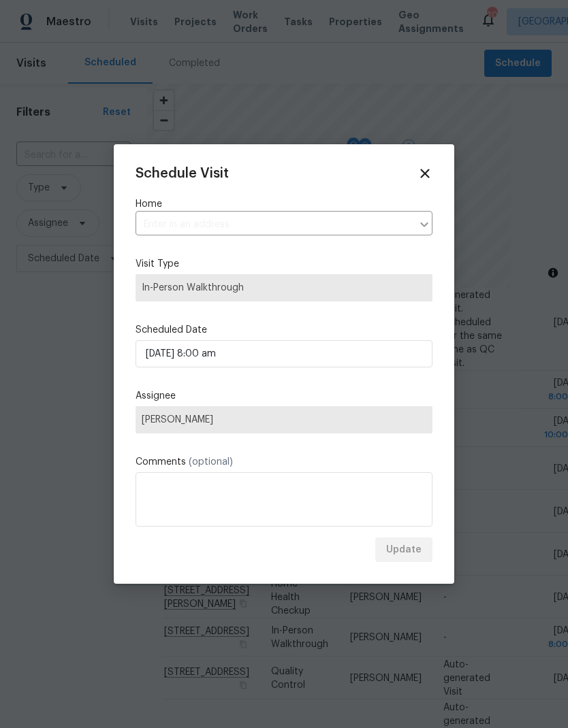 Image resolution: width=568 pixels, height=728 pixels. I want to click on input: Enter in an address, so click(274, 225).